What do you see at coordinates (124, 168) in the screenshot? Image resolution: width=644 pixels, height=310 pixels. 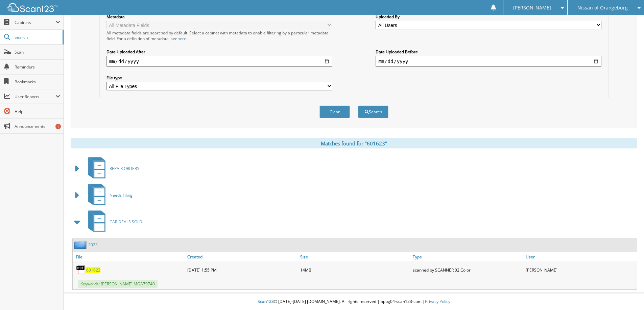 I see `span: REPAIR ORDERS` at bounding box center [124, 168].